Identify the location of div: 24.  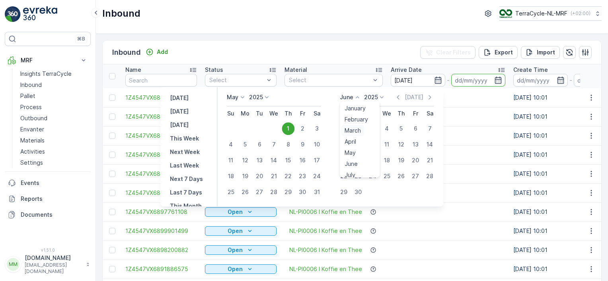
(372, 177).